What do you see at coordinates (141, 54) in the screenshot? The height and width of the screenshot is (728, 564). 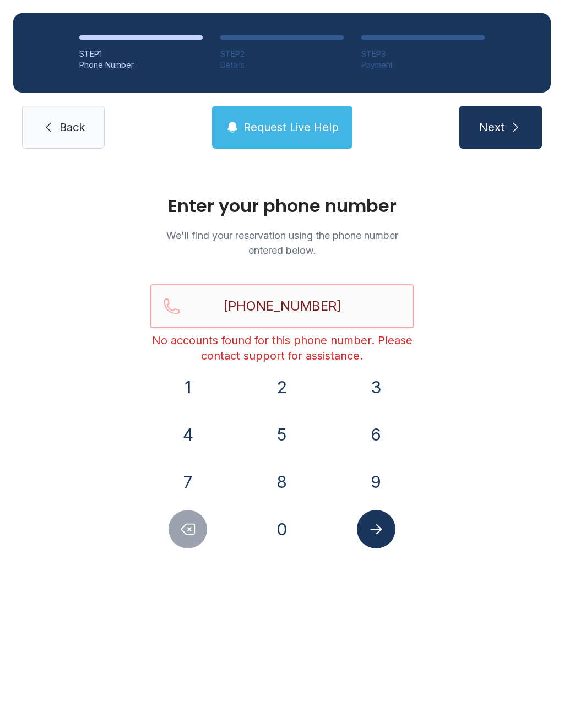 I see `div: STEP 1` at bounding box center [141, 54].